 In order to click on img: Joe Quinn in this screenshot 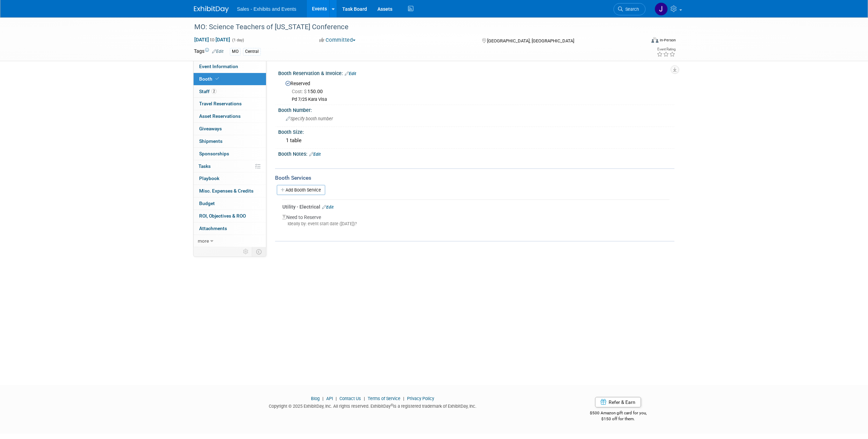, I will do `click(661, 9)`.